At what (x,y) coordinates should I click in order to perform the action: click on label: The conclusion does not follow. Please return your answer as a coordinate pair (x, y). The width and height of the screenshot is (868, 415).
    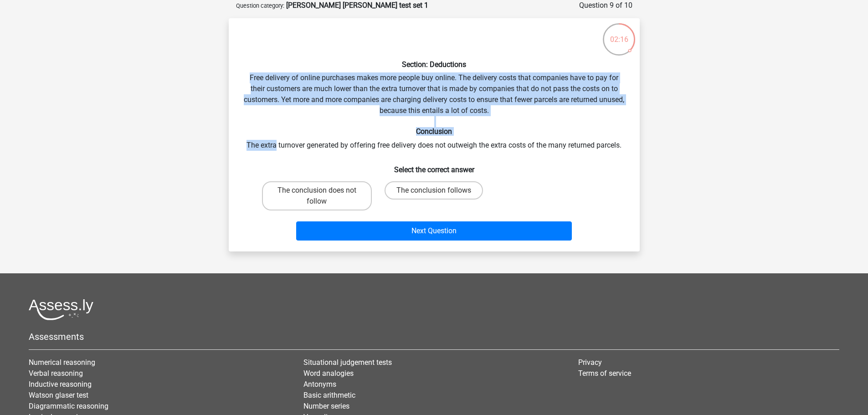
    Looking at the image, I should click on (317, 196).